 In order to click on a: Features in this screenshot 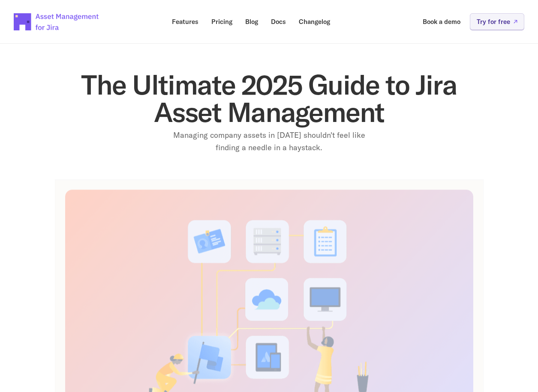, I will do `click(185, 21)`.